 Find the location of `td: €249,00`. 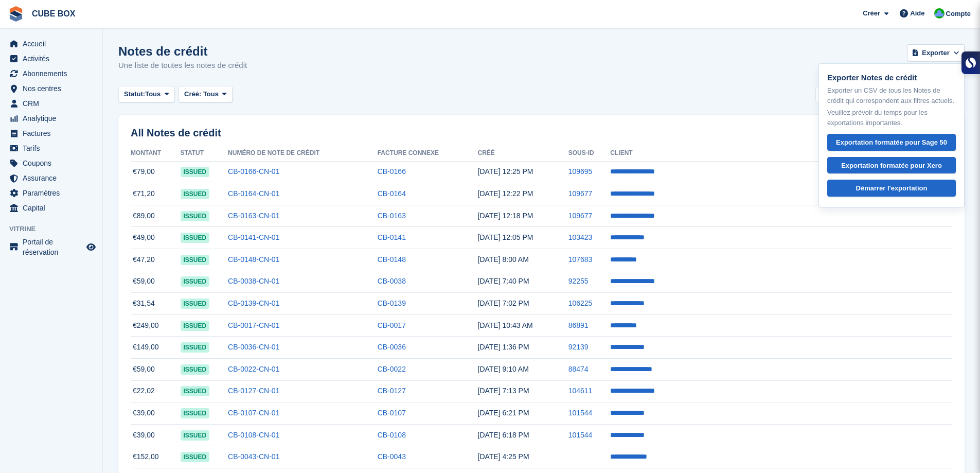

td: €249,00 is located at coordinates (155, 325).